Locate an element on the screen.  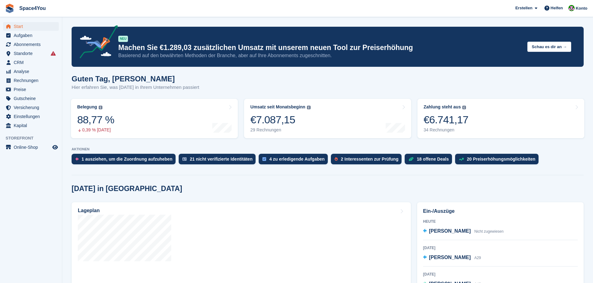
img: verify_identity-adf6edd0f0f0b5bbfe63781bf79b02c33cf7c696d77639b501bdc392416b5a36.svg is located at coordinates (184, 159).